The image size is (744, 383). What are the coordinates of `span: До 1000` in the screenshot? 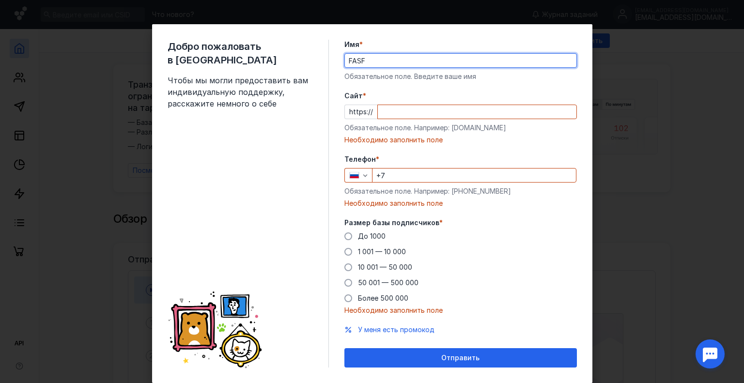 It's located at (372, 236).